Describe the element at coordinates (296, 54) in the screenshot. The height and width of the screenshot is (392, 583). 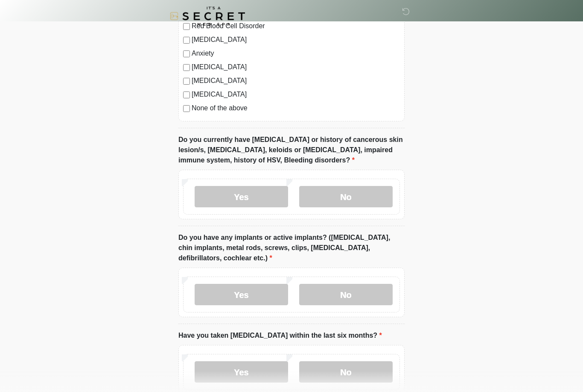
I see `label: Anxiety` at that location.